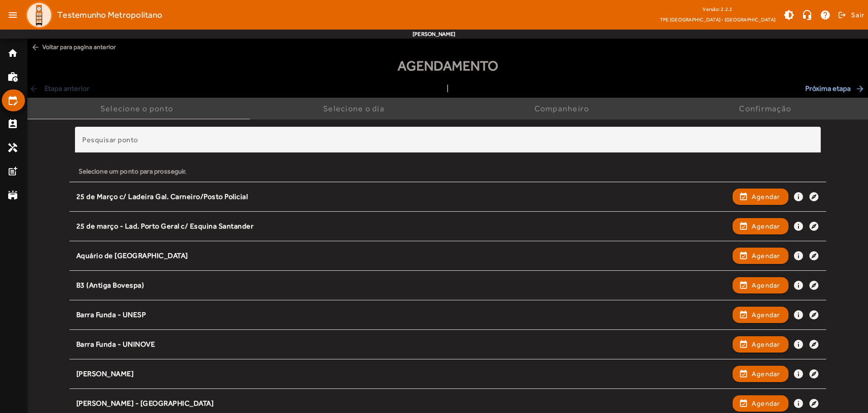 The image size is (868, 413). I want to click on div: Versão: 2.2.2, so click(718, 9).